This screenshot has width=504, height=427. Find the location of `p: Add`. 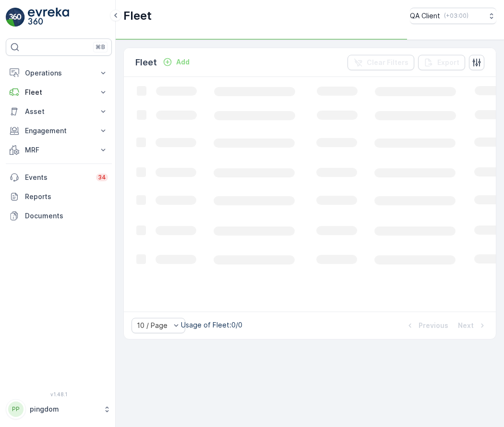

p: Add is located at coordinates (183, 62).